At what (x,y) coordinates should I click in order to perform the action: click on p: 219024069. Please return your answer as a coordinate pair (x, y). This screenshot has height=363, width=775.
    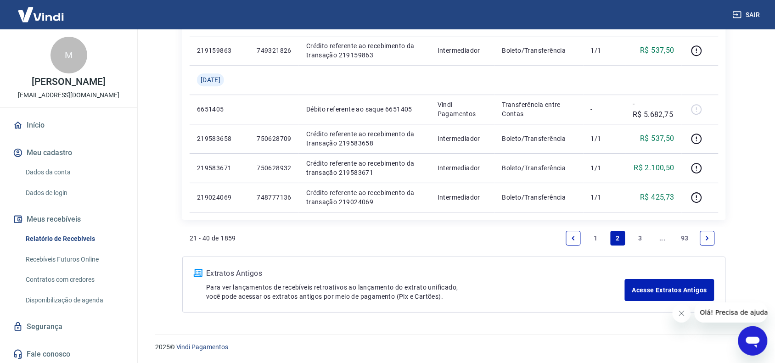
    Looking at the image, I should click on (220, 197).